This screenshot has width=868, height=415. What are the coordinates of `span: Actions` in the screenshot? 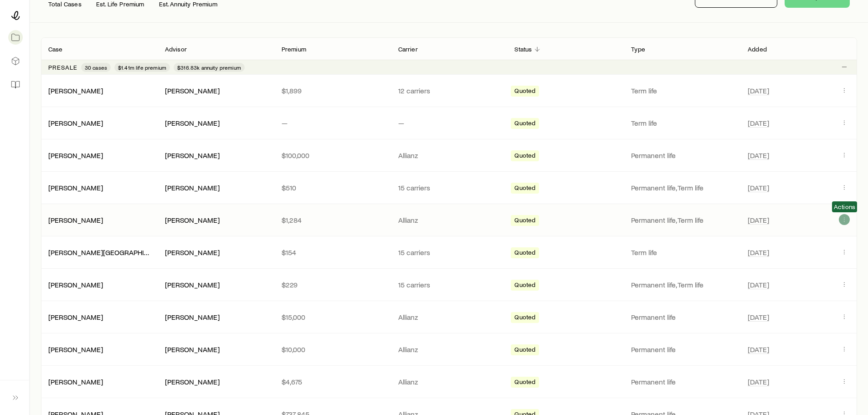 It's located at (844, 207).